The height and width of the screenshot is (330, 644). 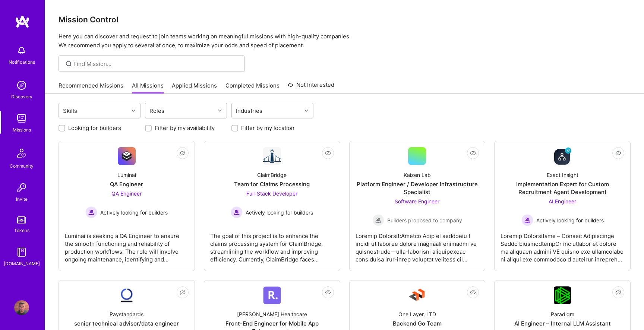 I want to click on div: ClaimBridge, so click(x=272, y=175).